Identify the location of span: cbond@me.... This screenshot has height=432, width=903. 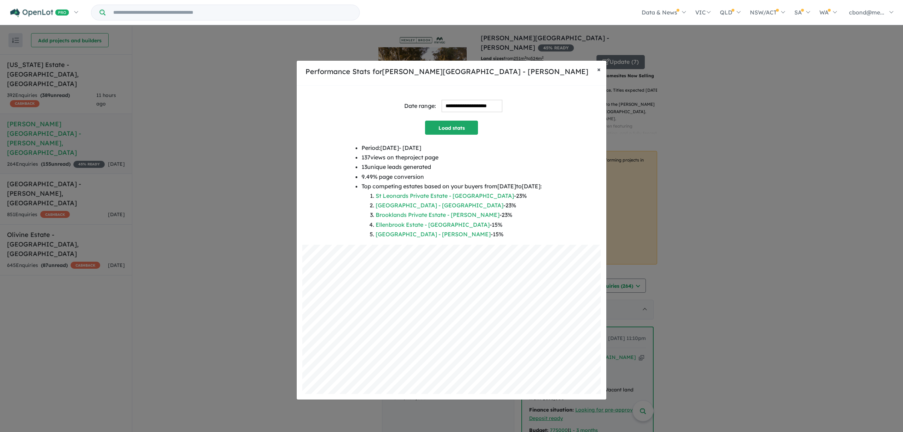
(867, 12).